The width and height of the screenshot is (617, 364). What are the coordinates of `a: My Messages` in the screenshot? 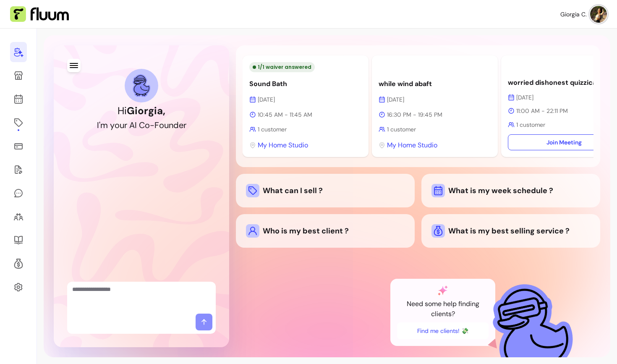 It's located at (18, 193).